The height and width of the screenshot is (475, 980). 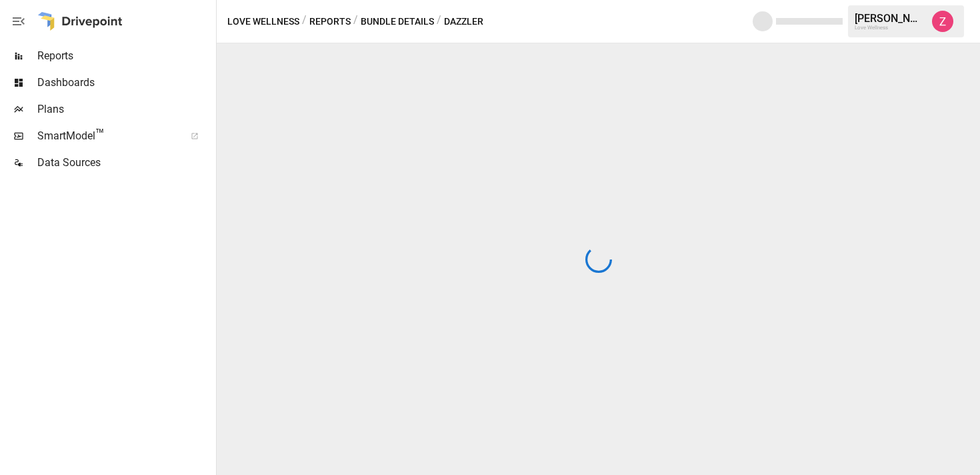 I want to click on span: Dashboards, so click(x=126, y=82).